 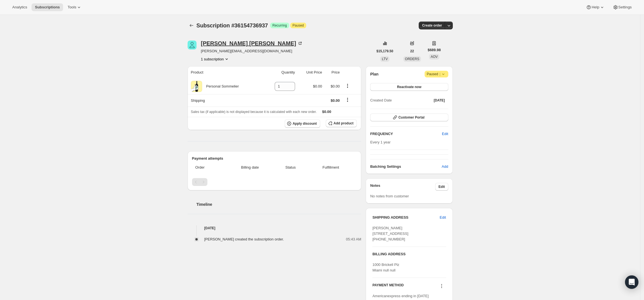 I want to click on button: Add, so click(x=445, y=167).